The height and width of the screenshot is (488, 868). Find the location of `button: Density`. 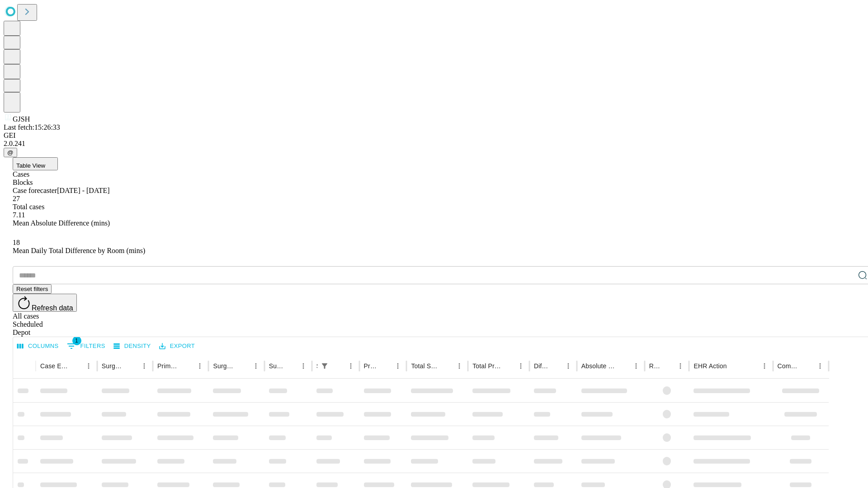

button: Density is located at coordinates (132, 346).